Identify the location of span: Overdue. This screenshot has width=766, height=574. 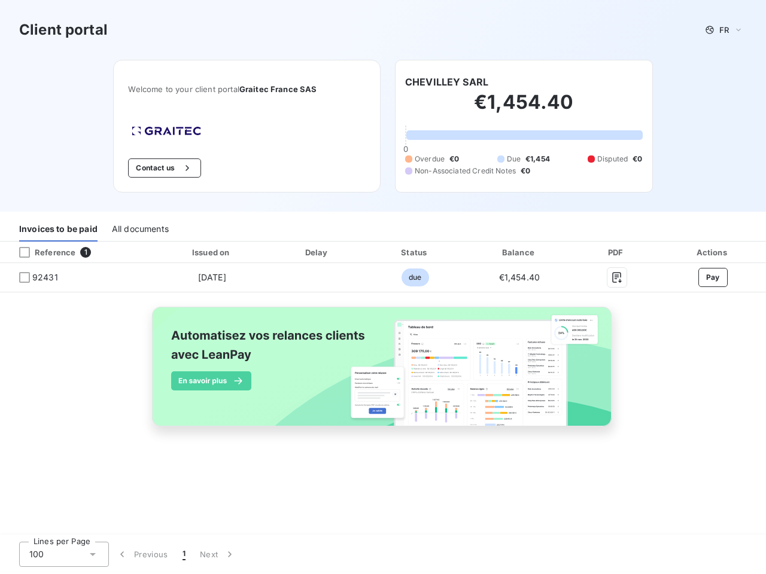
(429, 159).